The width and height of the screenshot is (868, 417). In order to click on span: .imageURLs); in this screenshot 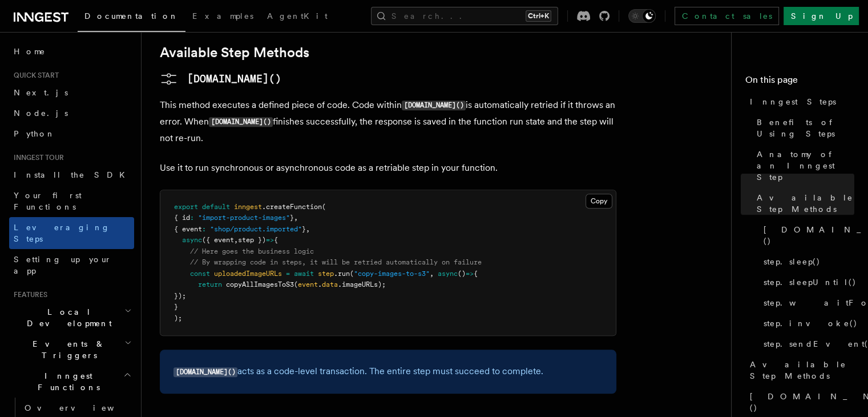, I will do `click(361, 284)`.